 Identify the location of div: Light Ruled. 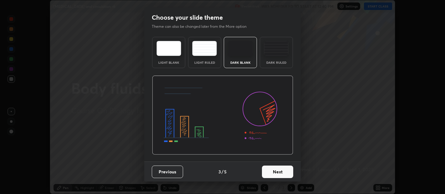
(204, 63).